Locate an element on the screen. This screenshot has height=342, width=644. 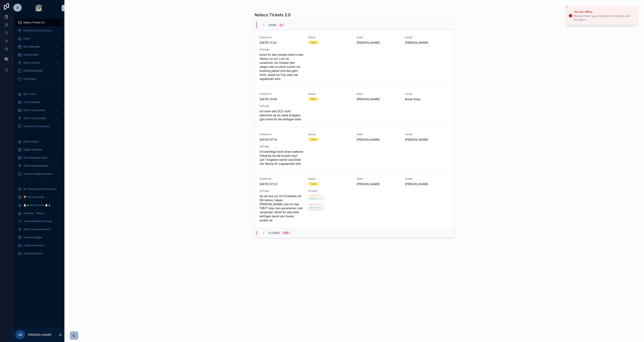
a: Team Kalender is located at coordinates (39, 102).